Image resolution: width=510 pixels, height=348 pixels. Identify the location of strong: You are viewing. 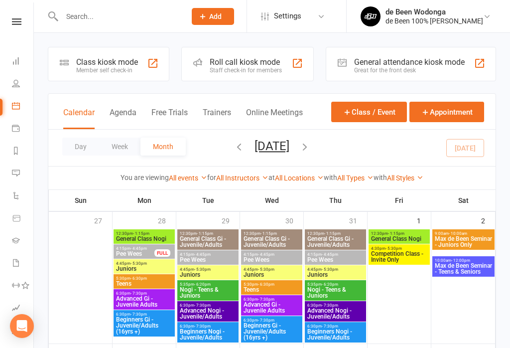
(145, 177).